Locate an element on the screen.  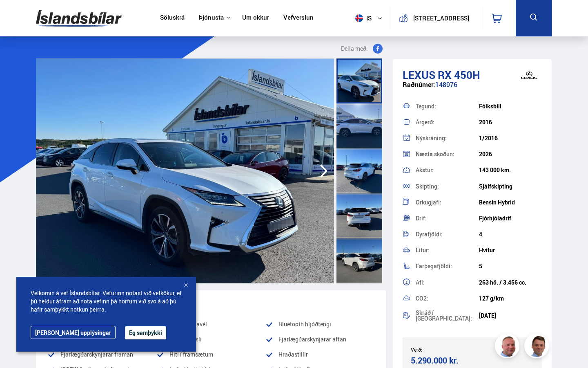
li: Fjarlægðarskynjarar framan is located at coordinates (102, 354).